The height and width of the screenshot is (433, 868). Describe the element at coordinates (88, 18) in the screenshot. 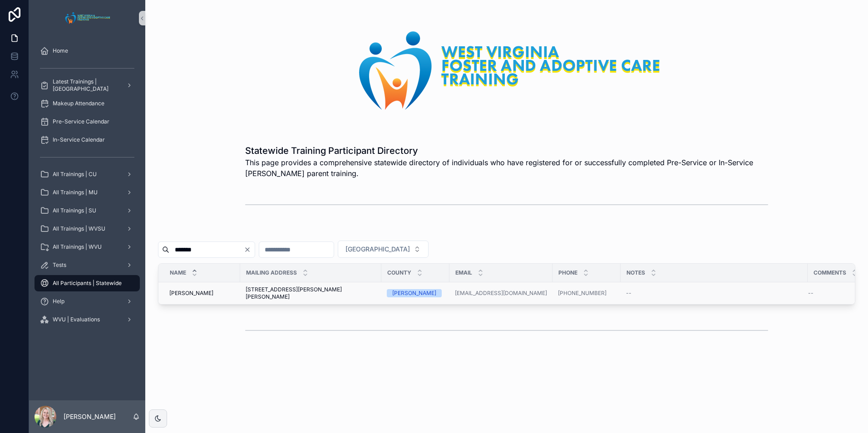

I see `img: App logo` at that location.